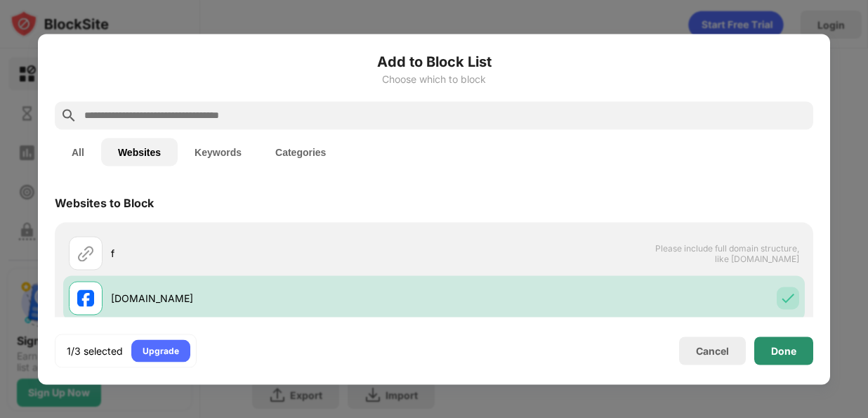 The width and height of the screenshot is (868, 418). Describe the element at coordinates (301, 152) in the screenshot. I see `button: Categories` at that location.